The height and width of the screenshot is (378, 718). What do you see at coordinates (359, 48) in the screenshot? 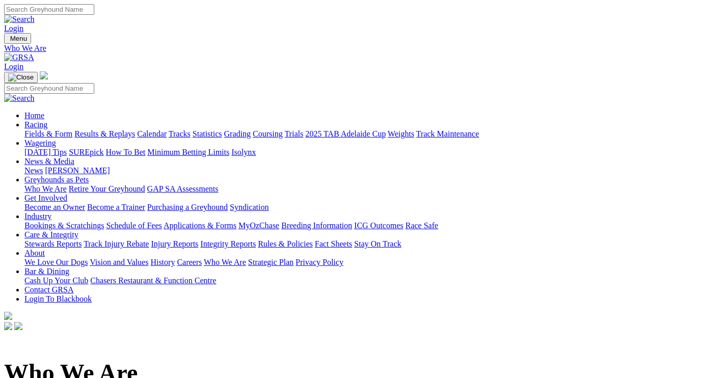
I see `div: Who We Are` at bounding box center [359, 48].